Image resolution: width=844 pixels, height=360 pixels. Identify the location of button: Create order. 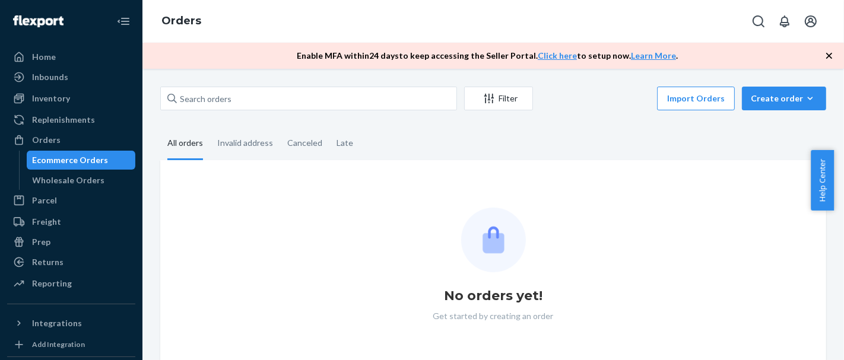
(784, 99).